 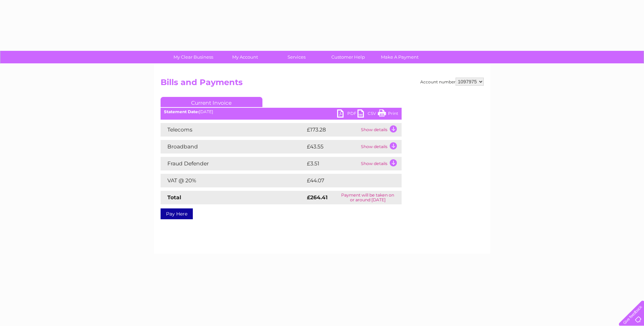 What do you see at coordinates (348, 57) in the screenshot?
I see `a: Customer Help` at bounding box center [348, 57].